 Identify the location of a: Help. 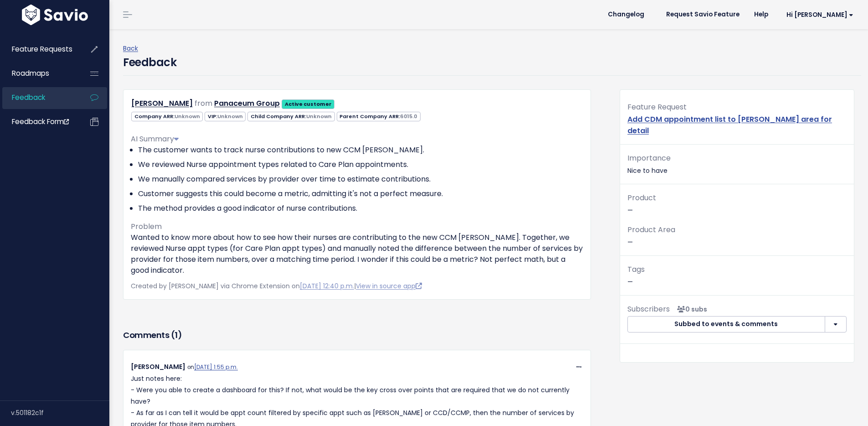
(761, 15).